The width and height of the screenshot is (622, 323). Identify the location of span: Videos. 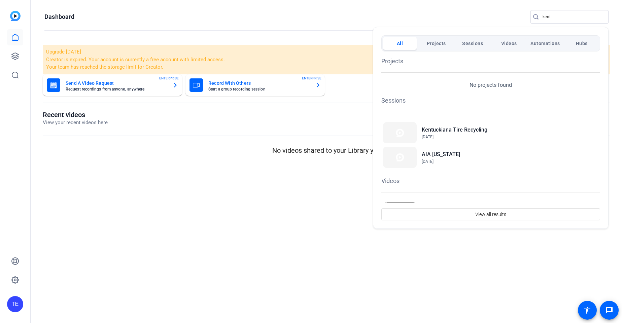
(509, 43).